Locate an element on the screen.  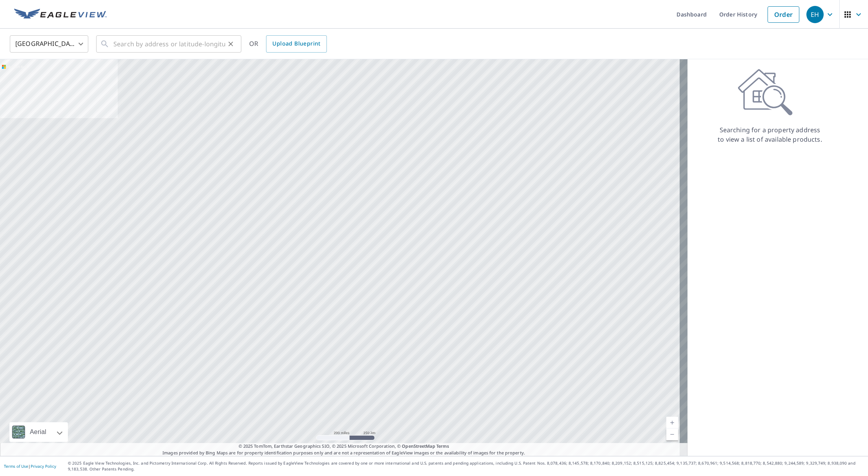
input: Search by address or latitude-longitude is located at coordinates (169, 44).